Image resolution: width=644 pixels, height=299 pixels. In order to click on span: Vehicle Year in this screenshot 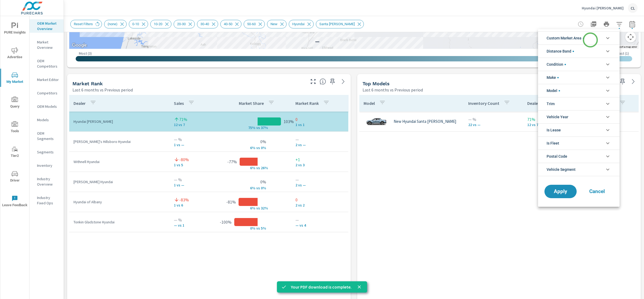, I will do `click(557, 117)`.